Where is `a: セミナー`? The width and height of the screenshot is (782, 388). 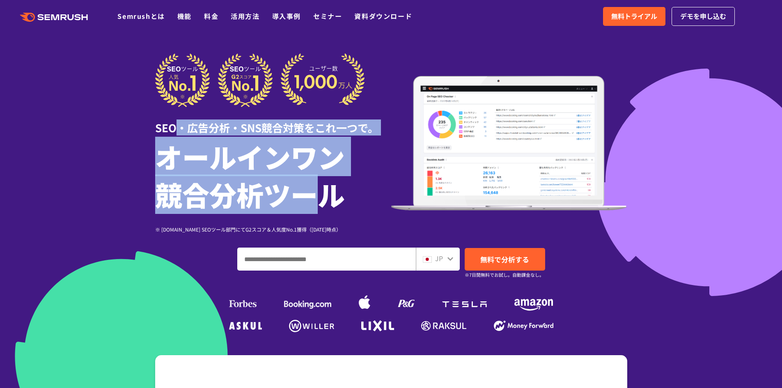 a: セミナー is located at coordinates (328, 16).